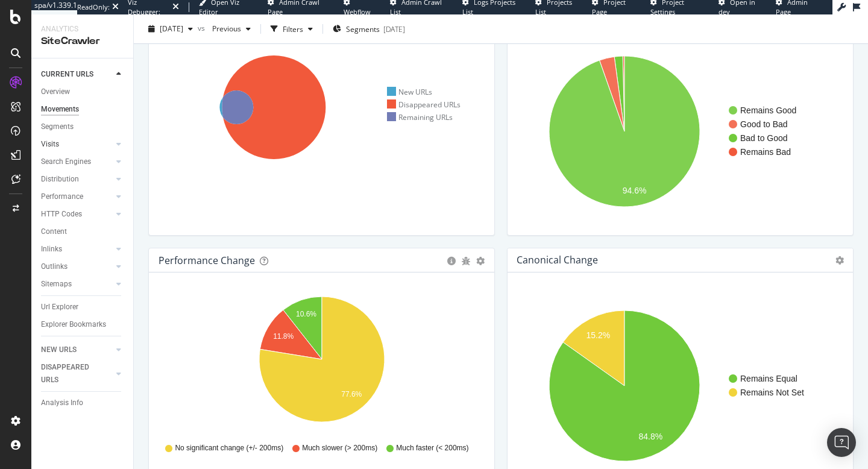 This screenshot has width=868, height=469. Describe the element at coordinates (83, 307) in the screenshot. I see `a: Url Explorer` at that location.